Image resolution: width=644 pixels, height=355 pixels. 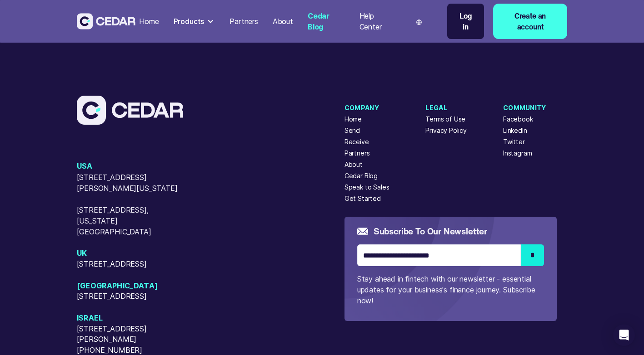 I want to click on a: Facebook, so click(x=518, y=119).